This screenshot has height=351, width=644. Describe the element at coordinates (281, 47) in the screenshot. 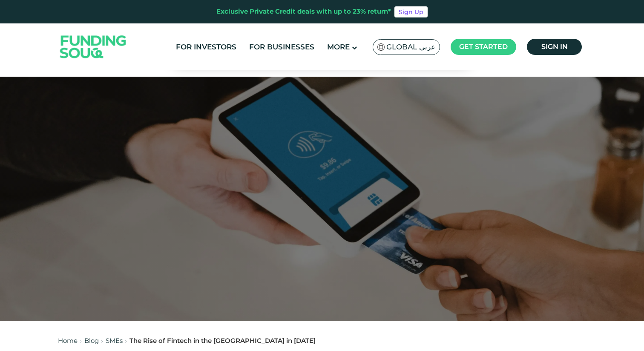

I see `a: For Businesses` at that location.